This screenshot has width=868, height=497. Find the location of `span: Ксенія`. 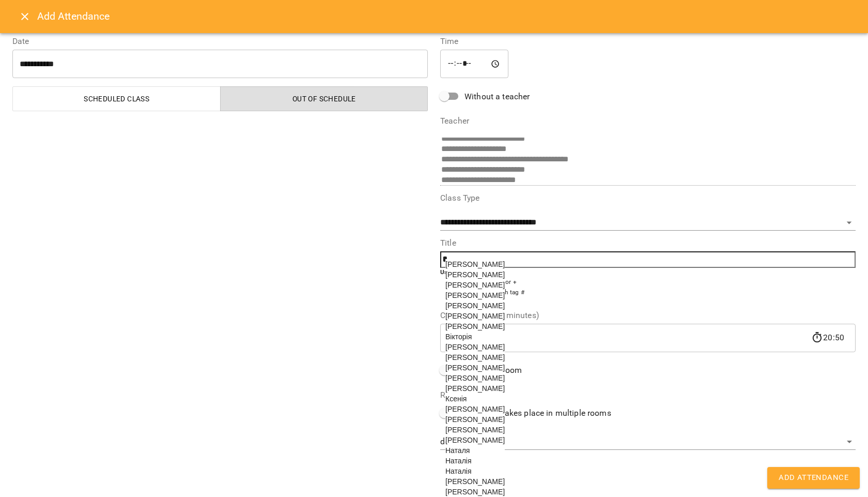

span: Ксенія is located at coordinates (456, 399).